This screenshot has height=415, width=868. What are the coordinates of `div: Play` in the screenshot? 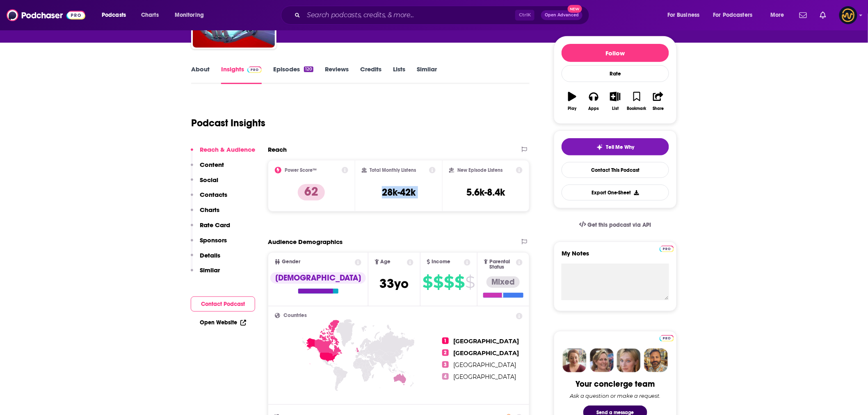 It's located at (572, 109).